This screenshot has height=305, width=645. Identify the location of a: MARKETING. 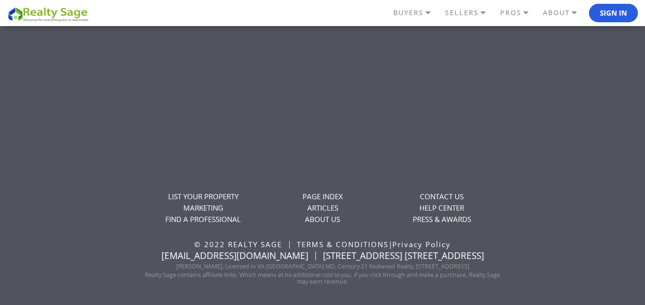
(203, 208).